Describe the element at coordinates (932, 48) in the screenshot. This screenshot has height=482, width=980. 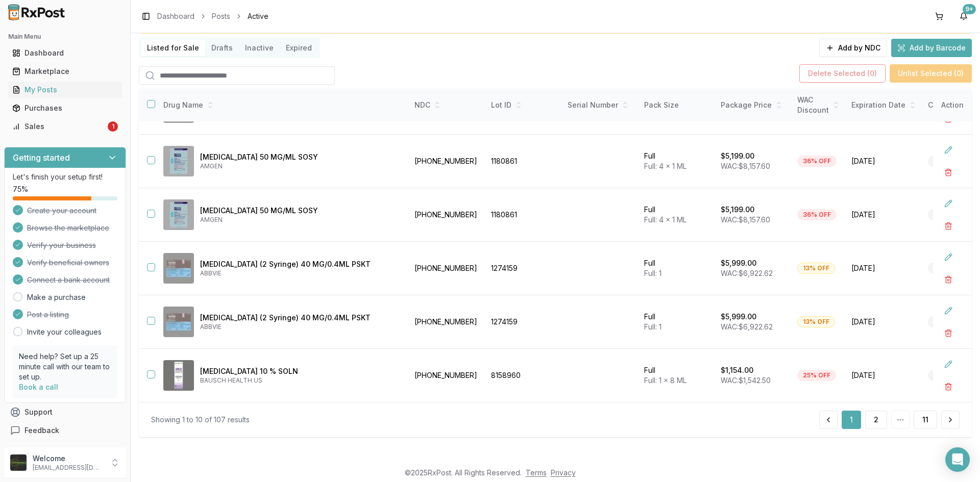
I see `button: Add by Barcode` at that location.